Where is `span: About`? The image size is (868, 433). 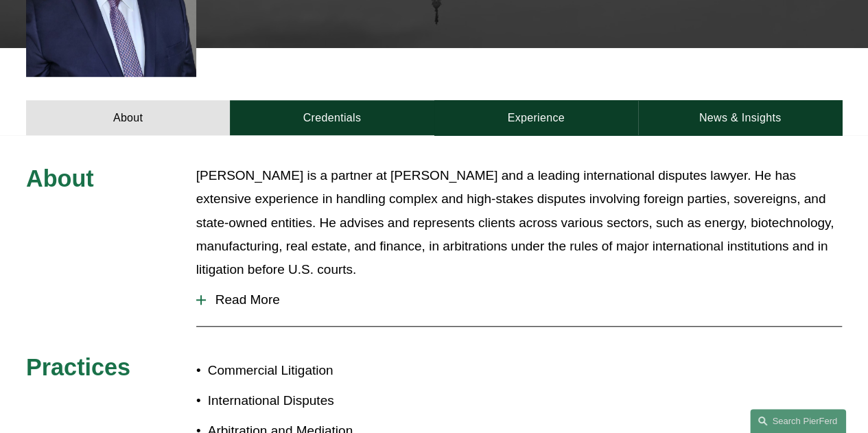
span: About is located at coordinates (60, 178).